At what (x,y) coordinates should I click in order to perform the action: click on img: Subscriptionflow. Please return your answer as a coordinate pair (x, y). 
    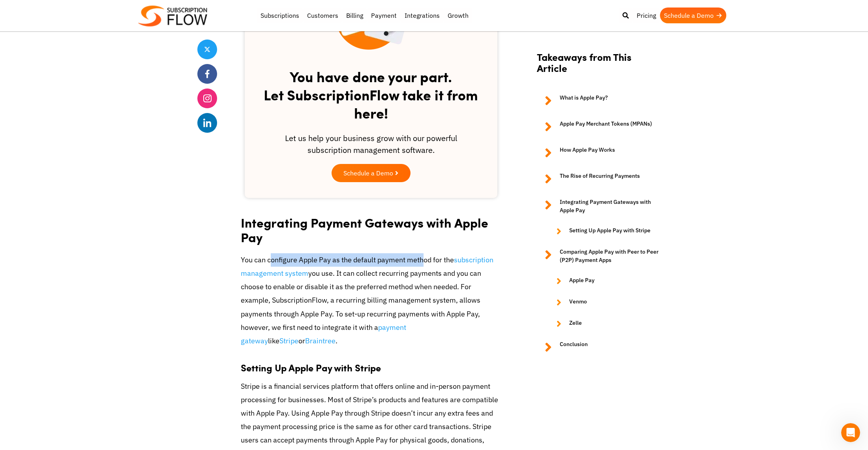
    Looking at the image, I should click on (172, 16).